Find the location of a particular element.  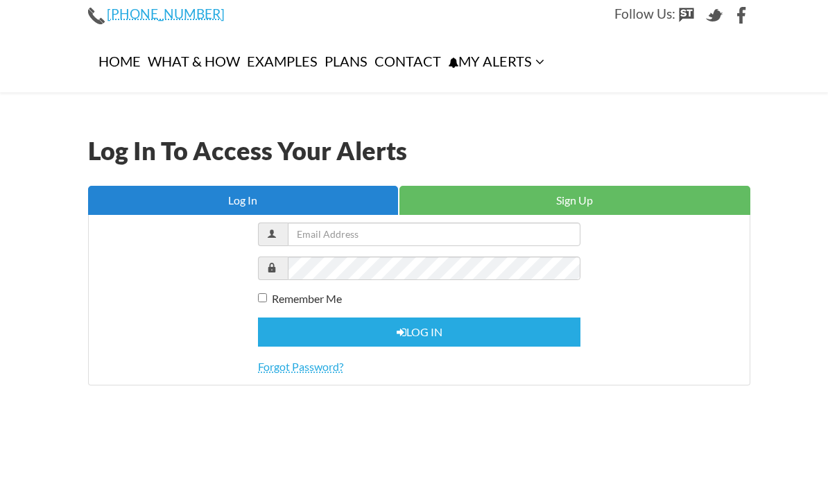

button: Log in is located at coordinates (418, 332).